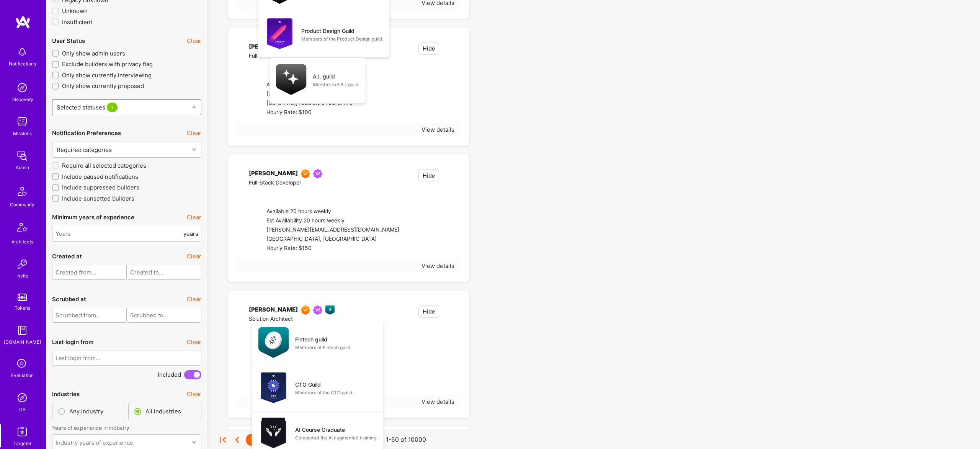 Image resolution: width=980 pixels, height=449 pixels. What do you see at coordinates (336, 85) in the screenshot?
I see `div: Members of A.I. guild.` at bounding box center [336, 85].